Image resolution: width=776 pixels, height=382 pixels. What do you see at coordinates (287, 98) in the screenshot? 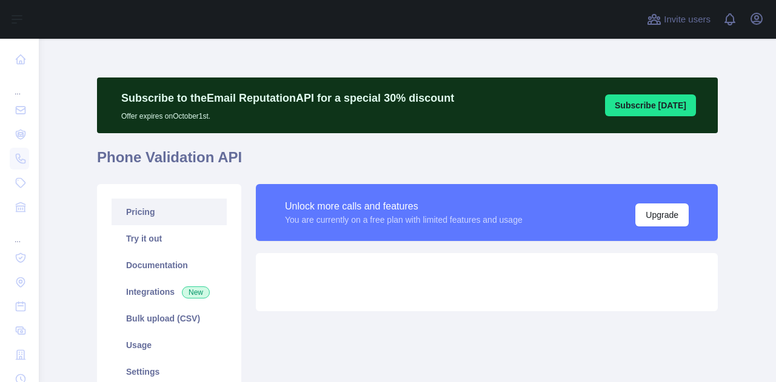
I see `p: Subscribe to the Email Reputation API for a special 30 % discount` at bounding box center [287, 98].